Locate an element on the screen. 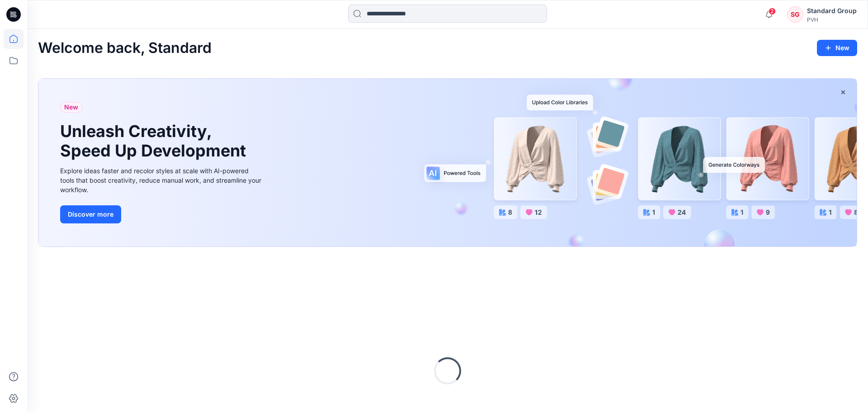  h1: Unleash Creativity, Speed Up Development is located at coordinates (155, 141).